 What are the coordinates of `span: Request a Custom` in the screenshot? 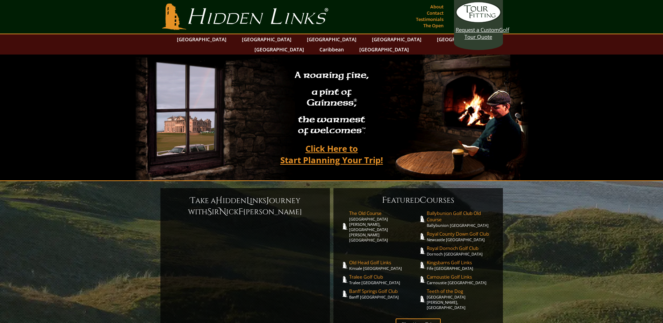 It's located at (477, 30).